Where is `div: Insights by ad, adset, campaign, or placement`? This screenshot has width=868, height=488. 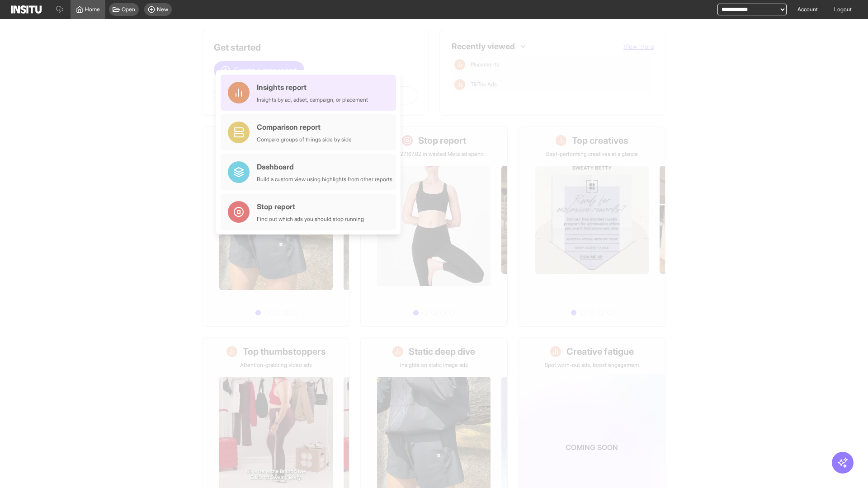
div: Insights by ad, adset, campaign, or placement is located at coordinates (312, 100).